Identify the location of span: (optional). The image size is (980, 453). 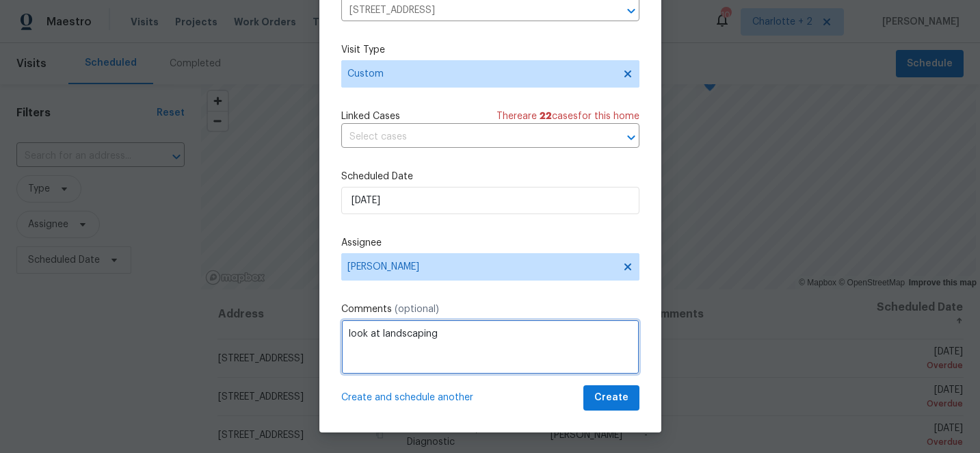
(416, 310).